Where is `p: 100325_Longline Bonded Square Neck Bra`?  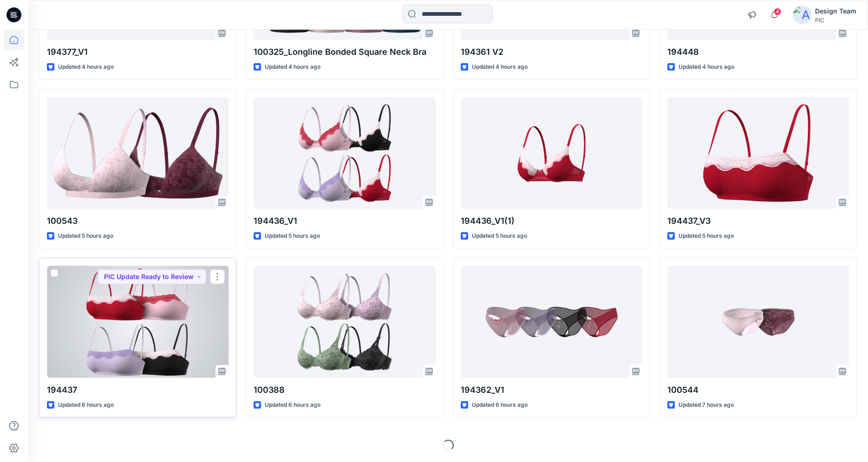
p: 100325_Longline Bonded Square Neck Bra is located at coordinates (344, 52).